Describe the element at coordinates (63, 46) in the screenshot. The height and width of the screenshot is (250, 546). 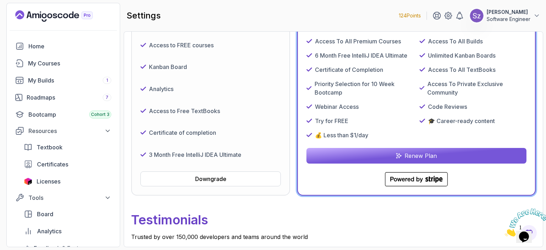
I see `a: home` at that location.